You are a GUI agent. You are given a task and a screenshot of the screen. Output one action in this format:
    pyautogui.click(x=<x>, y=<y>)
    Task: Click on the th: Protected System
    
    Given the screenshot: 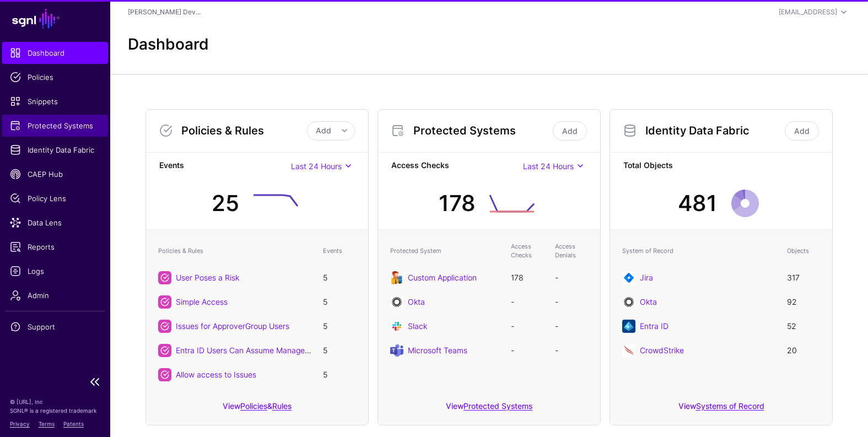 What is the action you would take?
    pyautogui.click(x=445, y=251)
    